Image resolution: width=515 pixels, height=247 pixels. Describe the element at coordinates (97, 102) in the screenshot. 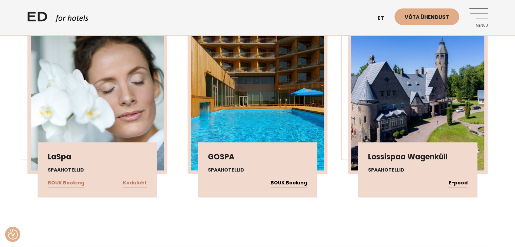

I see `img: naudi_spa-450x450.jpg` at that location.